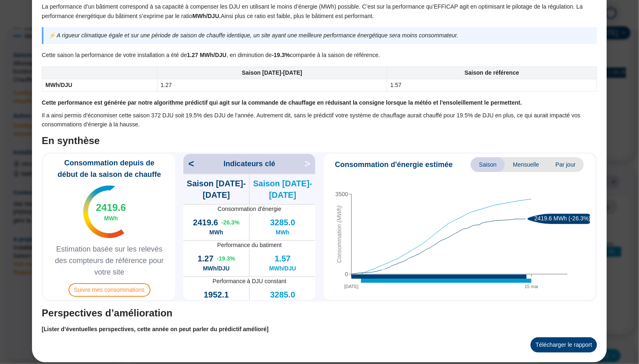 The width and height of the screenshot is (639, 364). What do you see at coordinates (526, 164) in the screenshot?
I see `span: Mensuelle` at bounding box center [526, 164].